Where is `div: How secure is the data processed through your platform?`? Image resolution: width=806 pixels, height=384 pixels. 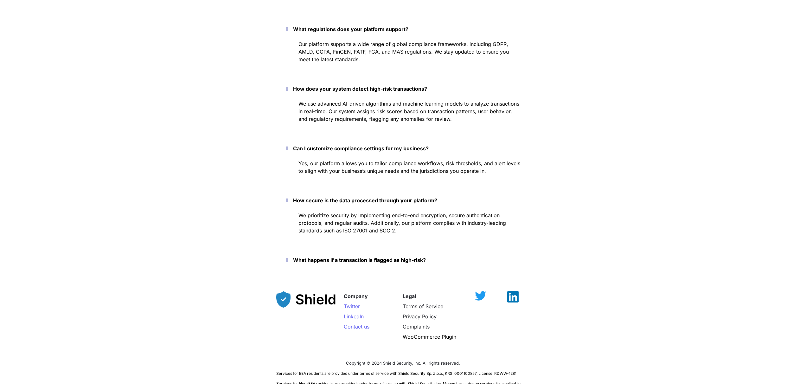 div: How secure is the data processed through your platform? is located at coordinates (403, 227).